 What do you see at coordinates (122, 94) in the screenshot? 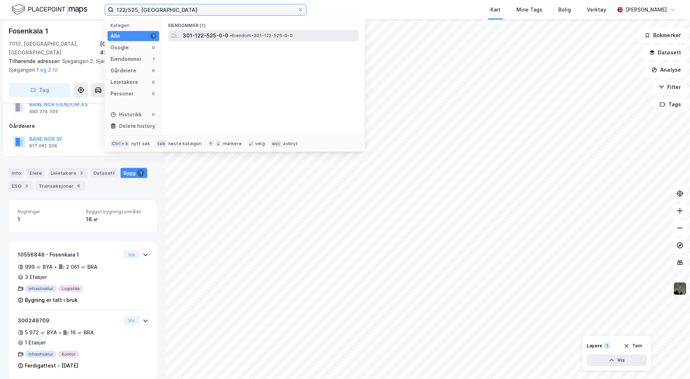
I see `div: Personer` at bounding box center [122, 94].